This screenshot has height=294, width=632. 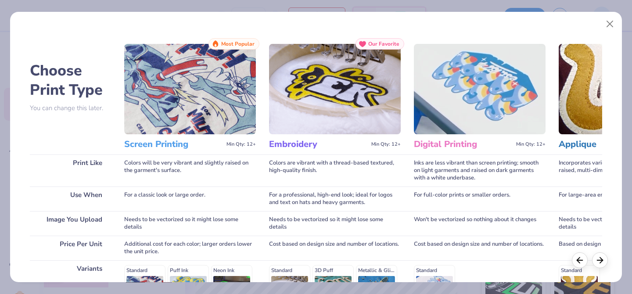 I want to click on div: Colors will be very vibrant and slightly raised on the garment's surface., so click(x=190, y=170).